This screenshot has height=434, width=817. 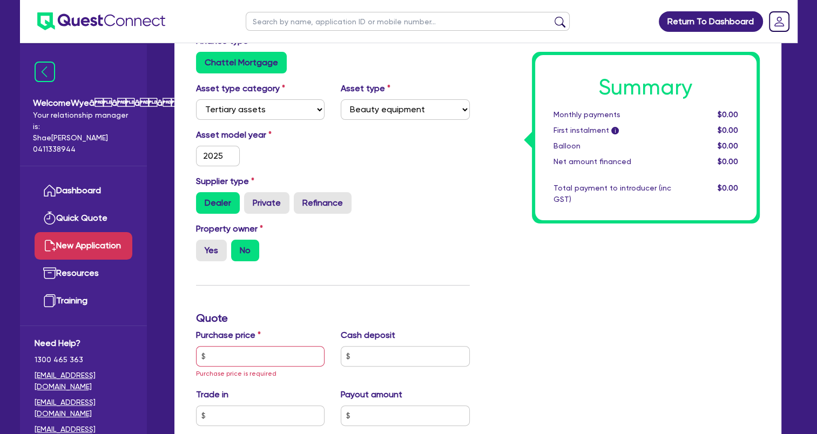 What do you see at coordinates (260, 135) in the screenshot?
I see `label: Asset model year` at bounding box center [260, 135].